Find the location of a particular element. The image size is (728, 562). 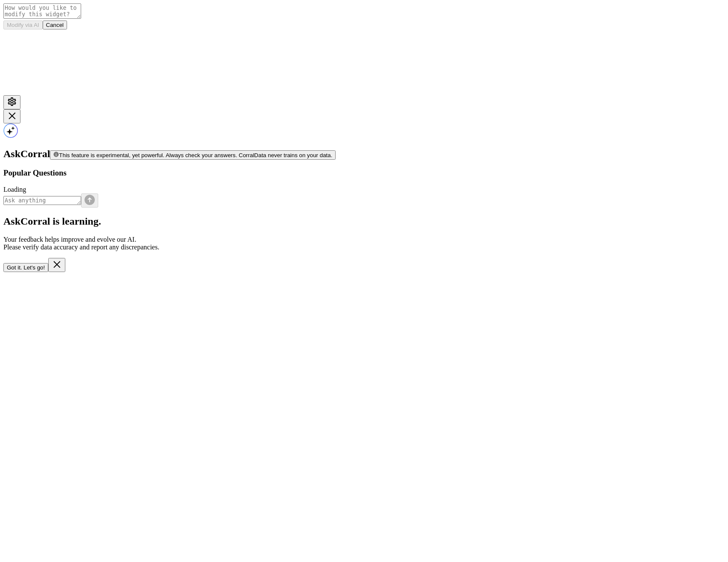

div: Loading is located at coordinates (364, 189).